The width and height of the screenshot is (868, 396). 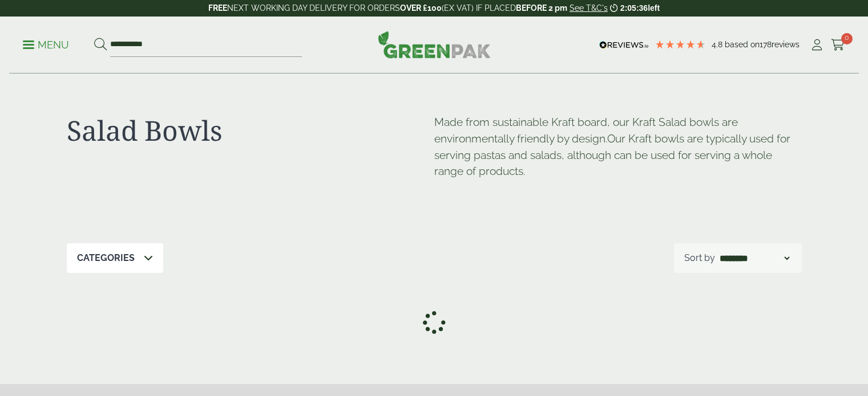 What do you see at coordinates (765, 45) in the screenshot?
I see `span: 178` at bounding box center [765, 45].